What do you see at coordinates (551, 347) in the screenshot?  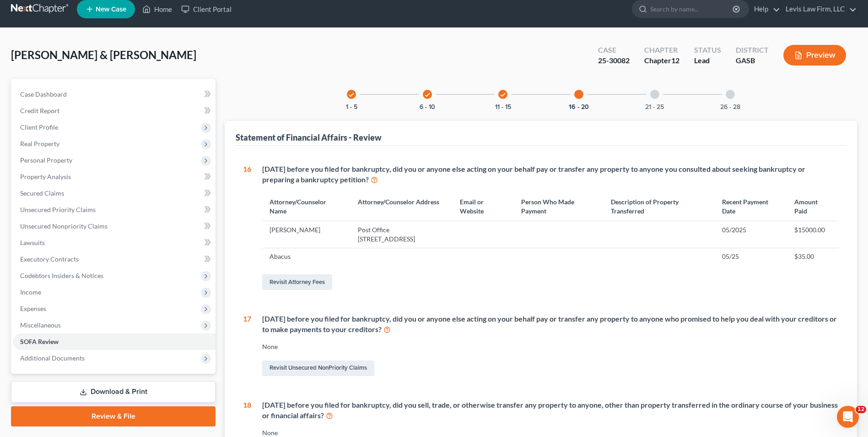 I see `div: None` at bounding box center [551, 347].